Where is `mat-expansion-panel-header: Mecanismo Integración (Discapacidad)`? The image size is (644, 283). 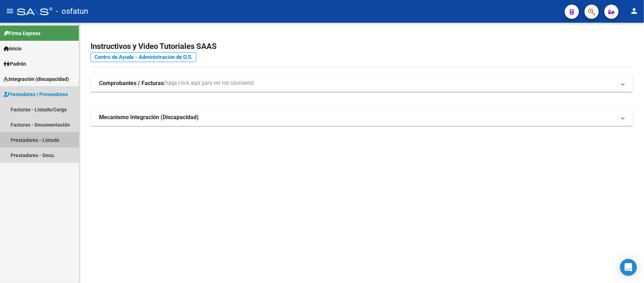 mat-expansion-panel-header: Mecanismo Integración (Discapacidad) is located at coordinates (361, 118).